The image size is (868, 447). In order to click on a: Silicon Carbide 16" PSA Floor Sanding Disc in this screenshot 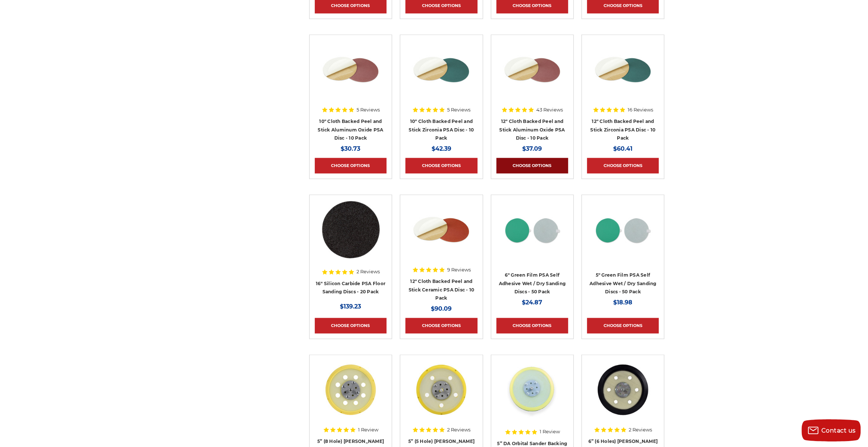, I will do `click(351, 236)`.